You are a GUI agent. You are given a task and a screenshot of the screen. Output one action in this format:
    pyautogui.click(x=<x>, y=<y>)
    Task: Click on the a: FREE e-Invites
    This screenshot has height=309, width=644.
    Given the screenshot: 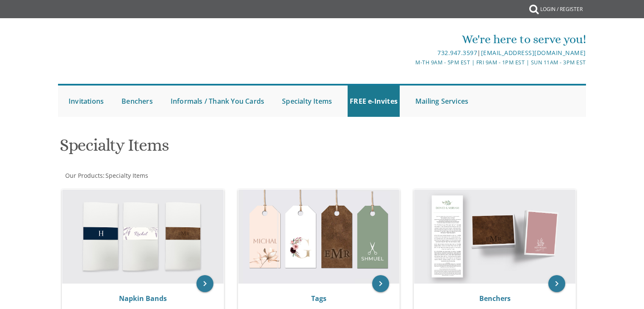 What is the action you would take?
    pyautogui.click(x=373, y=101)
    